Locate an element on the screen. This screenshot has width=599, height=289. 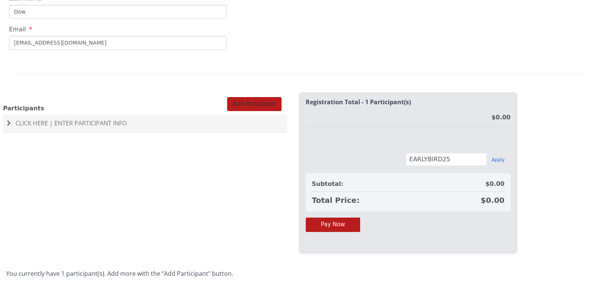
button: Apply is located at coordinates (498, 160).